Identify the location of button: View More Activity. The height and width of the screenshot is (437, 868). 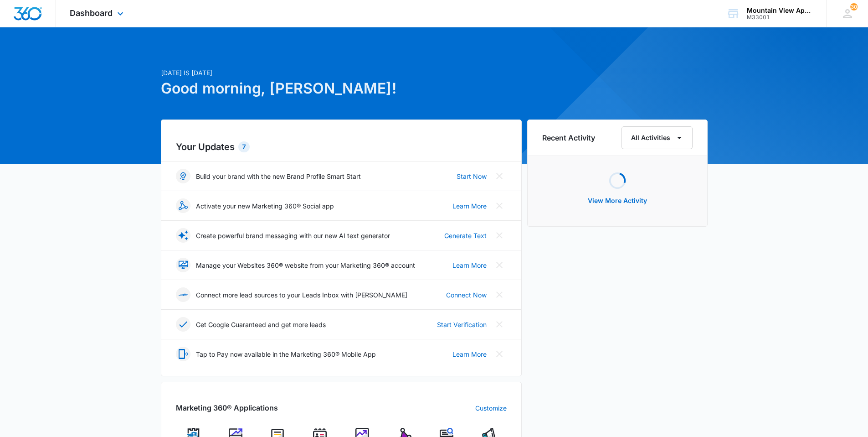
(617, 201).